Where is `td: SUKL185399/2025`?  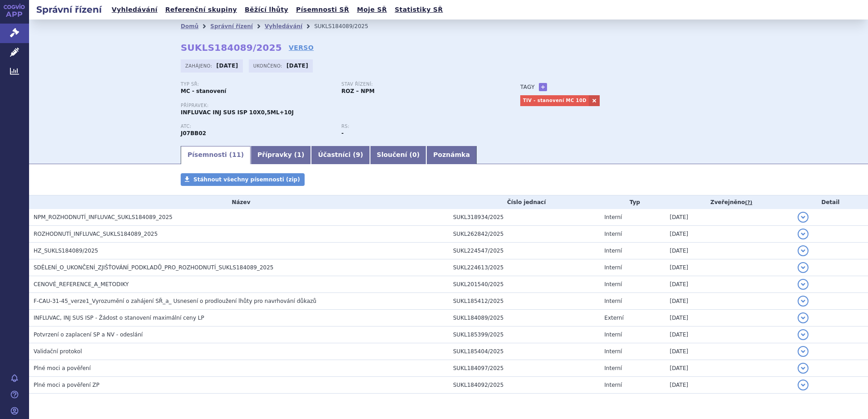 td: SUKL185399/2025 is located at coordinates (524, 335).